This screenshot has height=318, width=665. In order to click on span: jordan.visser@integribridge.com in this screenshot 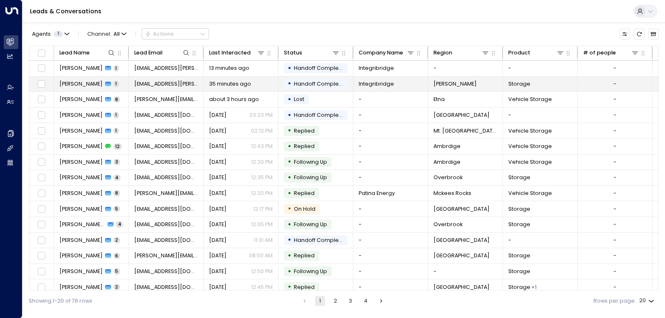, I will do `click(166, 84)`.